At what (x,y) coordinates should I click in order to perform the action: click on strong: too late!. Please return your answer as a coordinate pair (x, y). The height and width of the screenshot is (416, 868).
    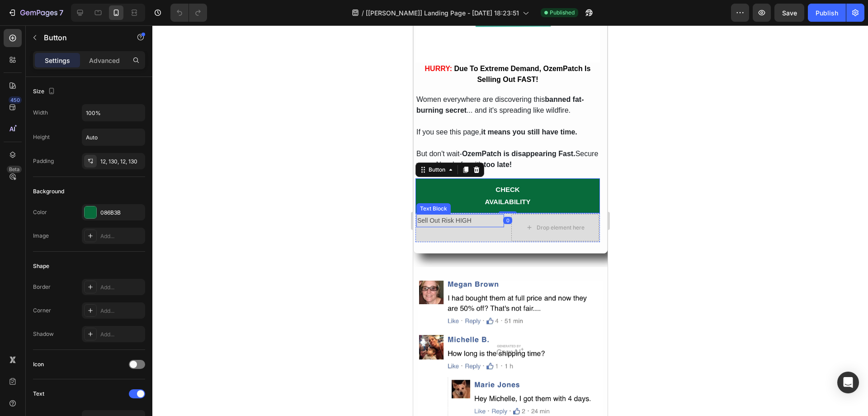
    Looking at the image, I should click on (84, 139).